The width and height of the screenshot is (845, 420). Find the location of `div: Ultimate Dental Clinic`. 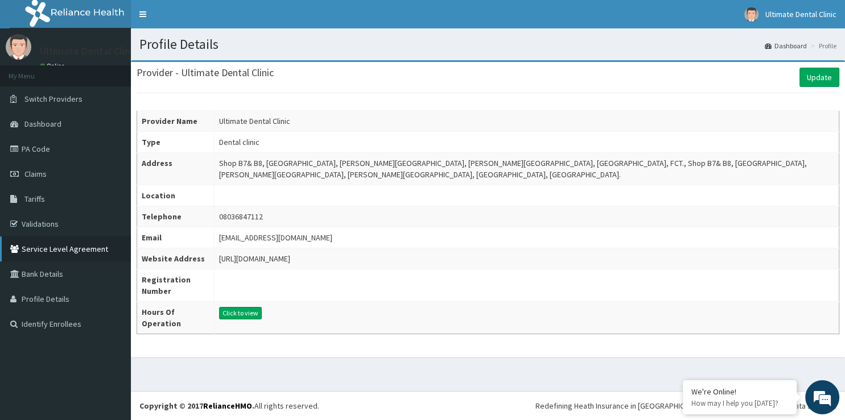

div: Ultimate Dental Clinic is located at coordinates (254, 121).